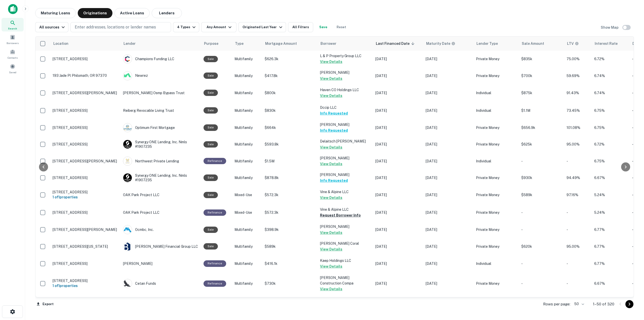 The height and width of the screenshot is (320, 644). I want to click on span: 73.45%, so click(573, 110).